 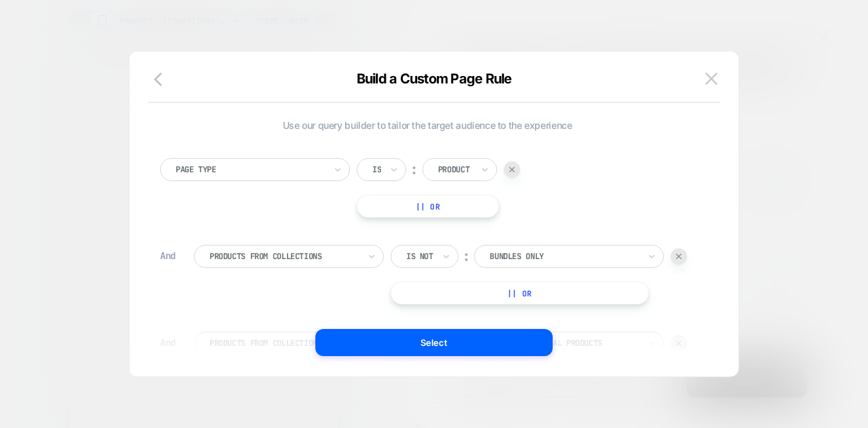 What do you see at coordinates (434, 342) in the screenshot?
I see `button: Select` at bounding box center [434, 342].